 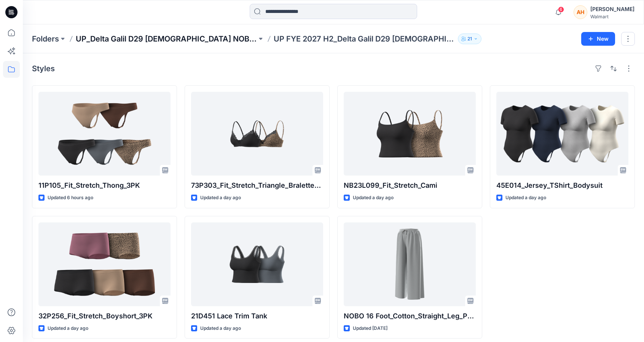 What do you see at coordinates (45, 39) in the screenshot?
I see `p: Folders` at bounding box center [45, 39].